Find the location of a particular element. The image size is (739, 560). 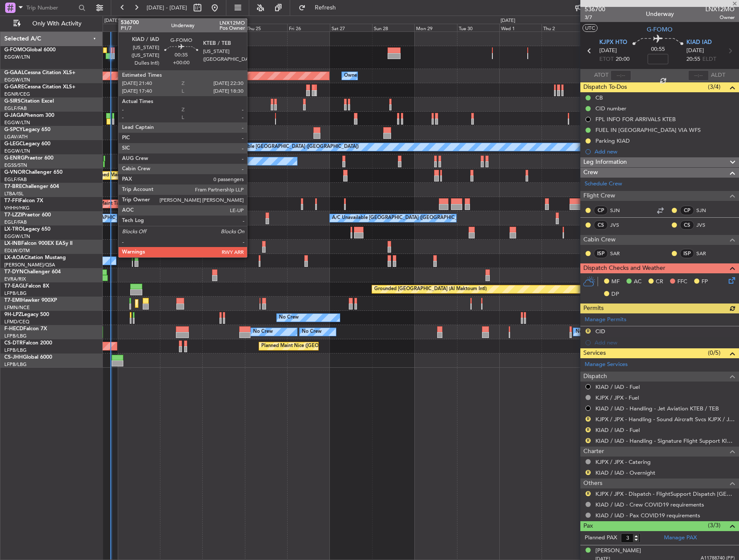

div: Owner is located at coordinates (352, 76).